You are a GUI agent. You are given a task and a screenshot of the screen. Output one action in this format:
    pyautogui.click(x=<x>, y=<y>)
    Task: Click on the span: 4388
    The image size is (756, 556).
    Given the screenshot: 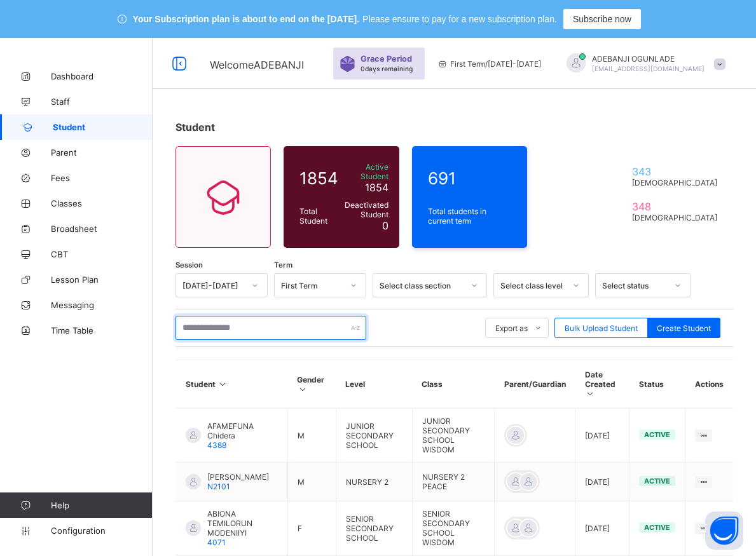 What is the action you would take?
    pyautogui.click(x=217, y=445)
    